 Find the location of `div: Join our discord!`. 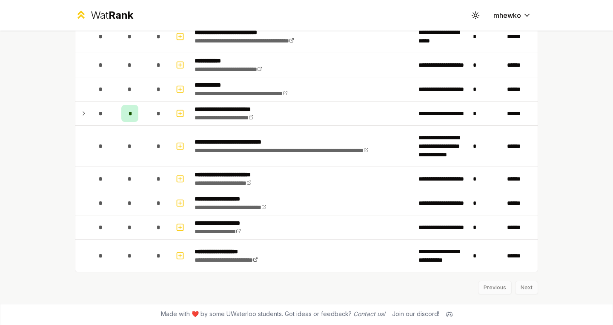

div: Join our discord! is located at coordinates (415, 314).